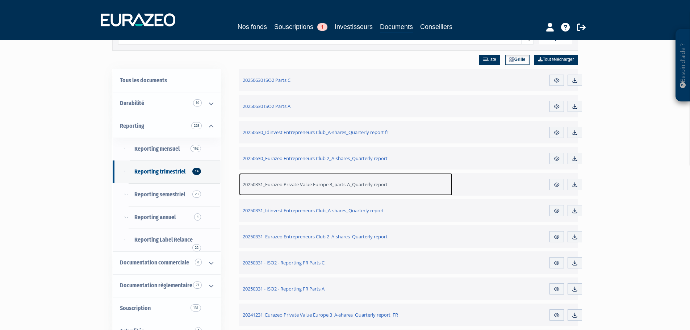 Image resolution: width=690 pixels, height=330 pixels. Describe the element at coordinates (396, 27) in the screenshot. I see `a: Documents` at that location.